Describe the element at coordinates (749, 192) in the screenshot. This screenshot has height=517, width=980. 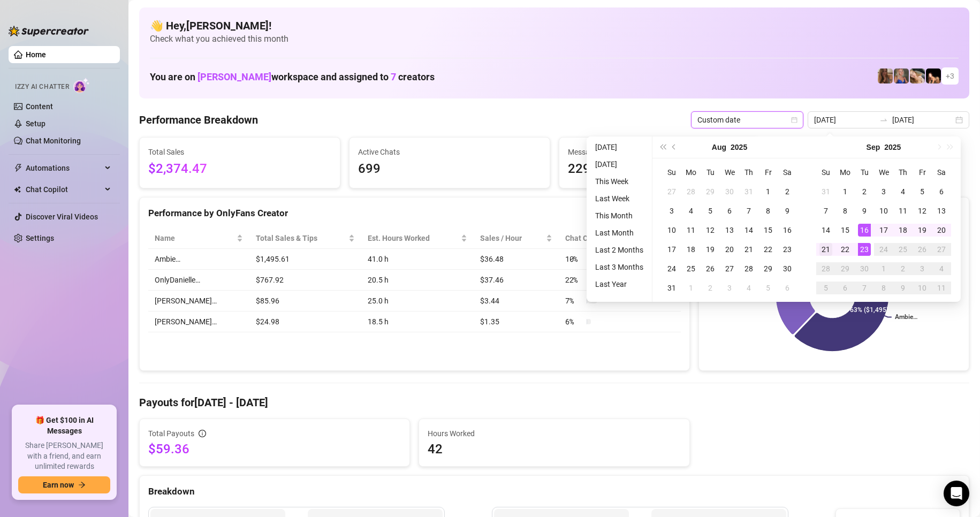
I see `div: 31` at that location.